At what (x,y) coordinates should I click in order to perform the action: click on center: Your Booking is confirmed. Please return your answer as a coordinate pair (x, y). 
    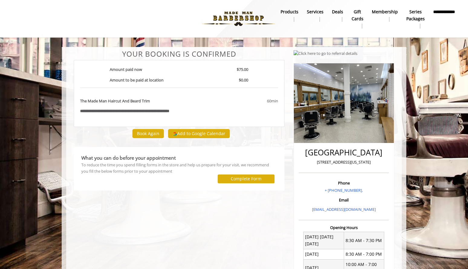
    Looking at the image, I should click on (179, 54).